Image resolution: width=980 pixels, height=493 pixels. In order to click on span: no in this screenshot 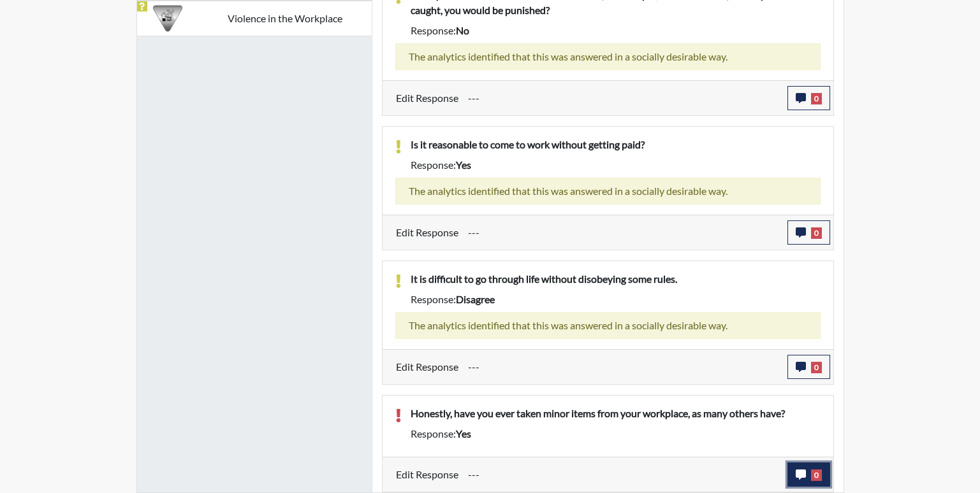, I will do `click(462, 30)`.